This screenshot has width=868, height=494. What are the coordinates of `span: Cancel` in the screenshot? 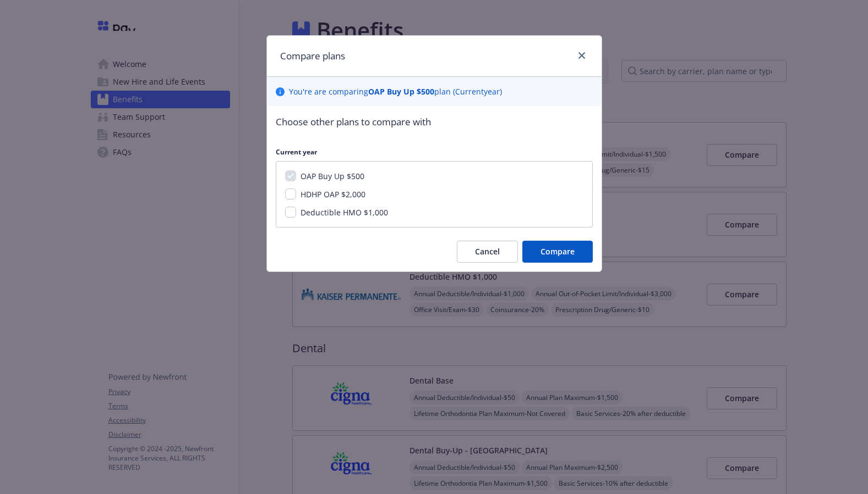 It's located at (487, 251).